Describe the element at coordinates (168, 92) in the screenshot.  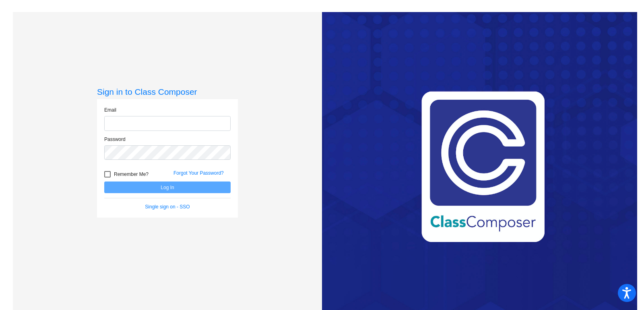
I see `h3: Sign in to Class Composer` at that location.